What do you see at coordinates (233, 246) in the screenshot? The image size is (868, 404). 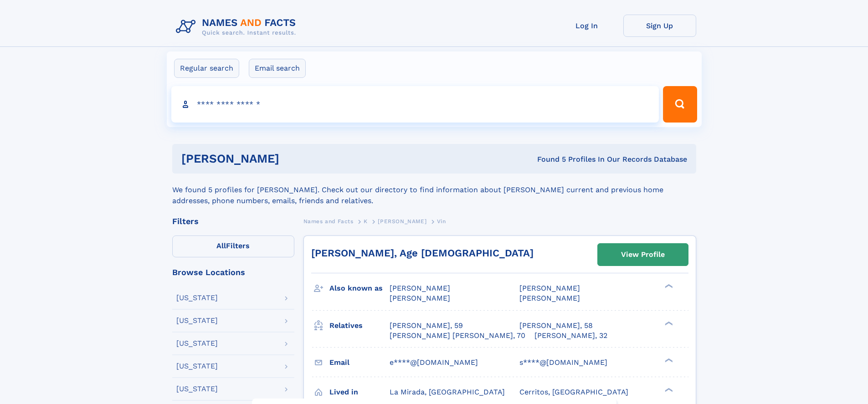 I see `label: Filters` at bounding box center [233, 246].